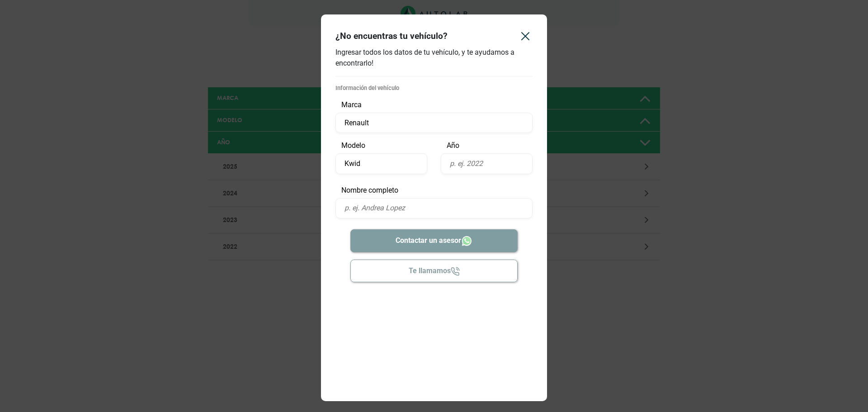 The image size is (868, 412). Describe the element at coordinates (466, 241) in the screenshot. I see `img: Whatsapp icon` at that location.